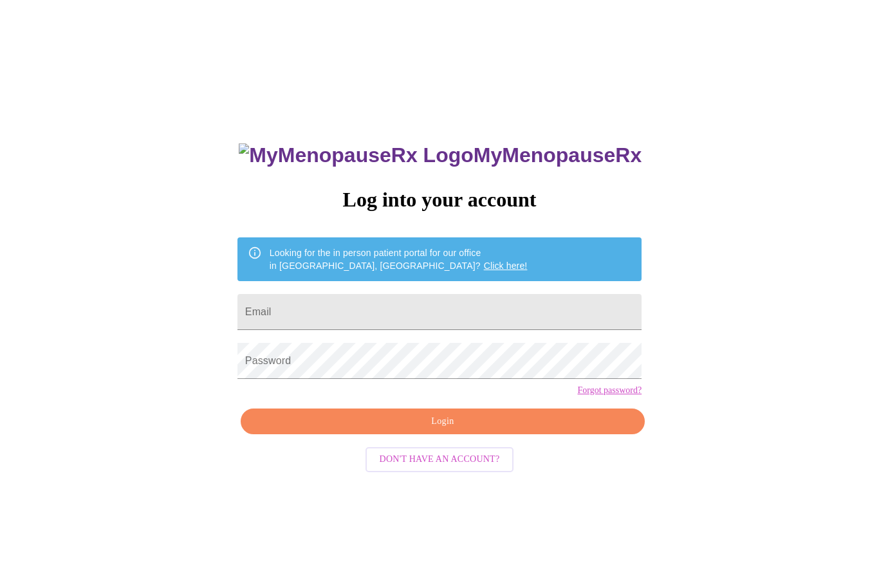  What do you see at coordinates (443, 421) in the screenshot?
I see `button: Login` at bounding box center [443, 421].